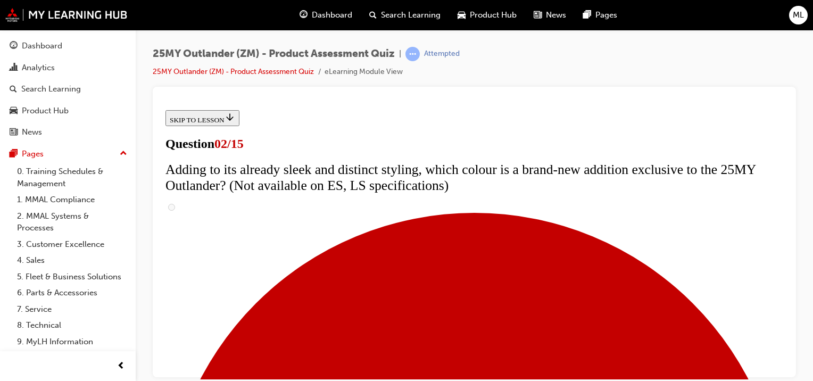 The image size is (813, 381). Describe the element at coordinates (72, 177) in the screenshot. I see `a: 0. Training Schedules & Management` at that location.